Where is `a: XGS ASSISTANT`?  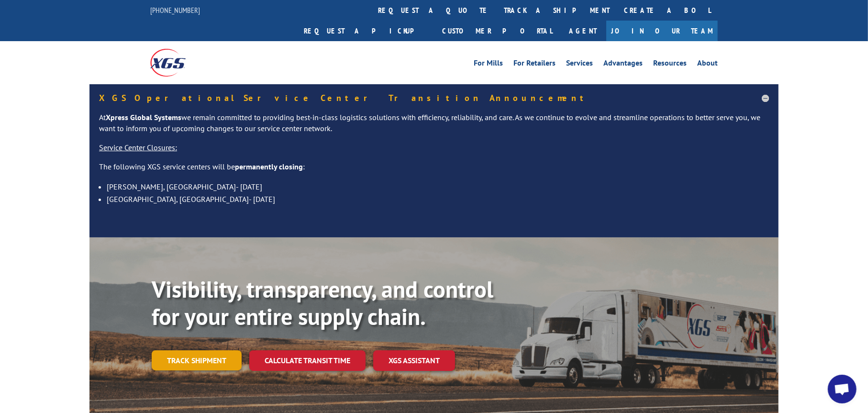 a: XGS ASSISTANT is located at coordinates (414, 360).